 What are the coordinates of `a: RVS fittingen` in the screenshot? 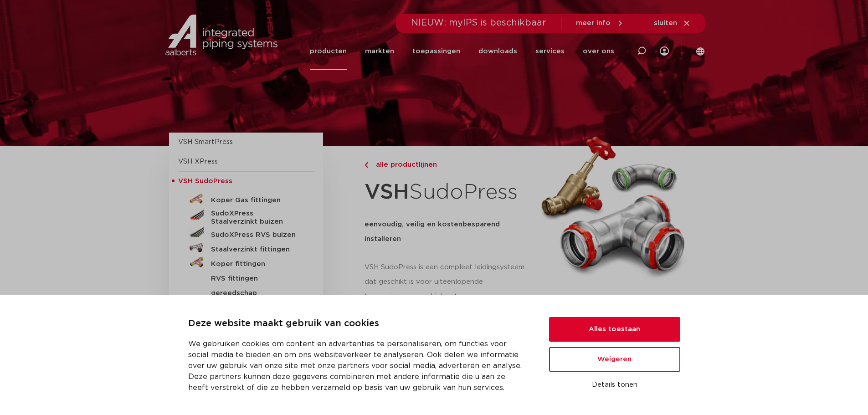 It's located at (246, 277).